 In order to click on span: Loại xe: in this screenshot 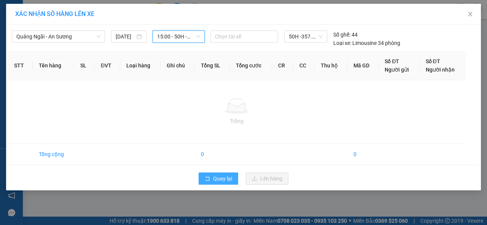, I will do `click(342, 43)`.